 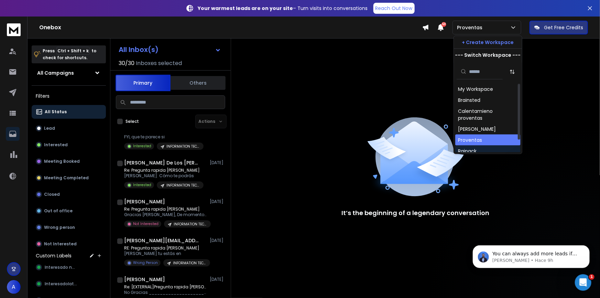 I want to click on p: + Create Workspace, so click(x=488, y=42).